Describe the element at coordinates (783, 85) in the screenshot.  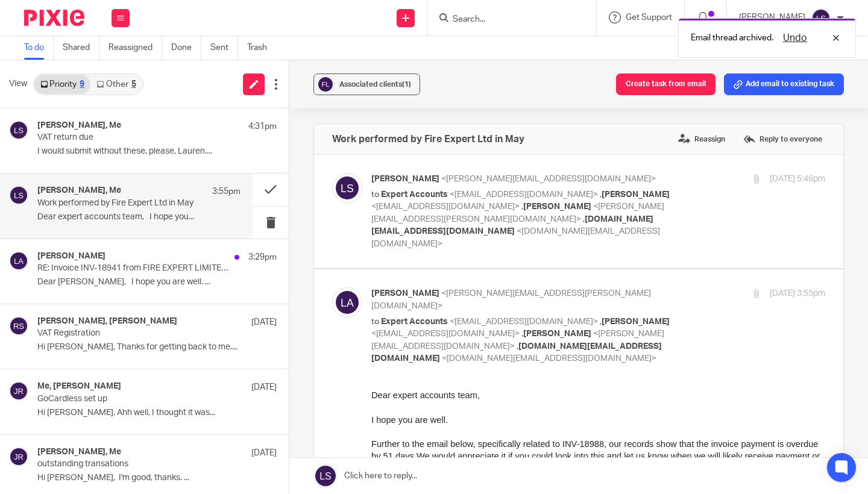
I see `button: Add email to existing task` at that location.